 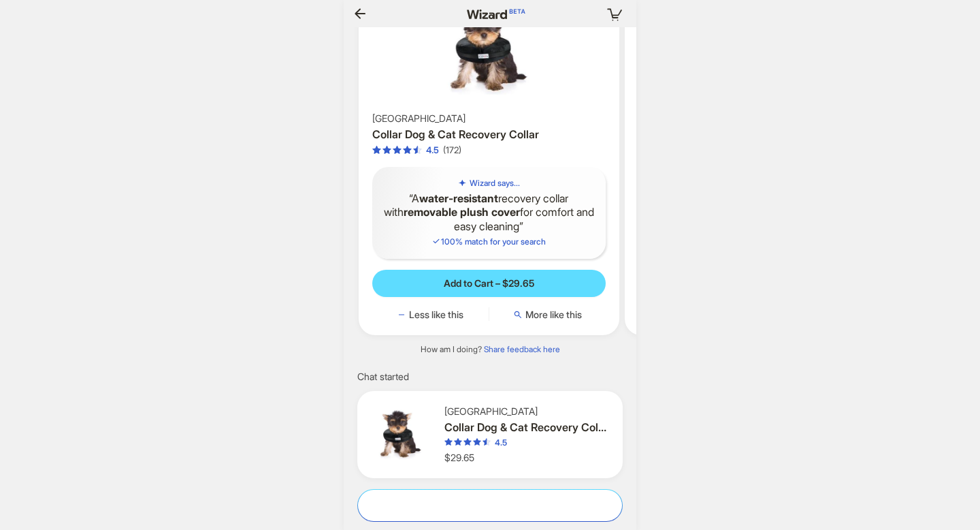 I want to click on span: More like this, so click(x=553, y=315).